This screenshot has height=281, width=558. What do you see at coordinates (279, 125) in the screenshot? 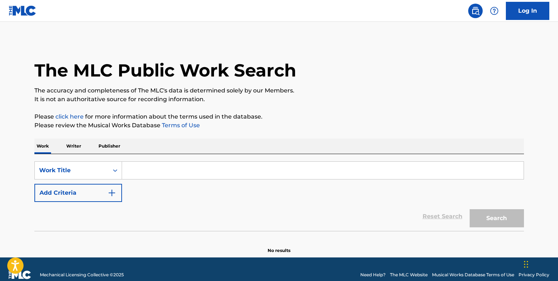
I see `p: Please review the Musical Works Database` at bounding box center [279, 125].